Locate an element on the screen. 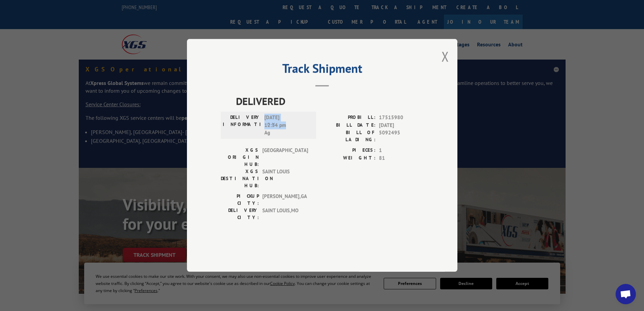 The height and width of the screenshot is (311, 644). span: DELIVERED is located at coordinates (330, 101).